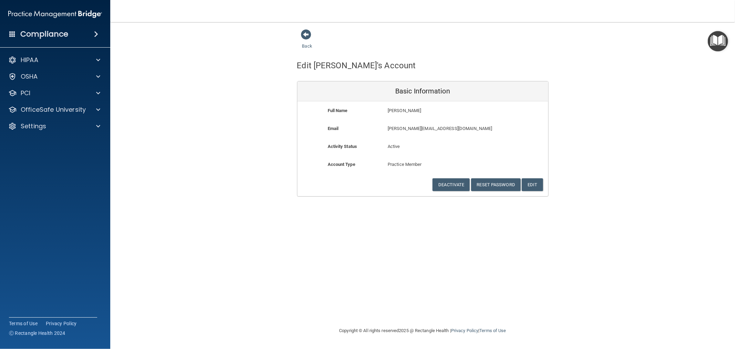 Image resolution: width=735 pixels, height=349 pixels. Describe the element at coordinates (333, 128) in the screenshot. I see `b: Email` at that location.